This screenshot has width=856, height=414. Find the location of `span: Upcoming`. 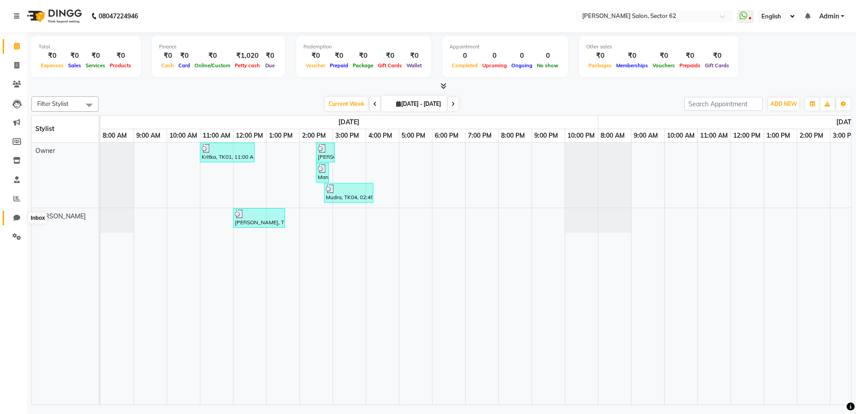

span: Upcoming is located at coordinates (494, 65).